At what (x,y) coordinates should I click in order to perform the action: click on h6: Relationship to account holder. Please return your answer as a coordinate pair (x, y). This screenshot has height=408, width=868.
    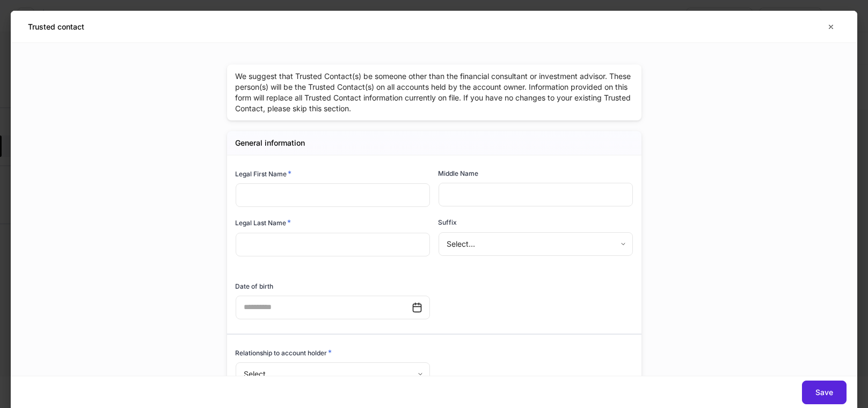
    Looking at the image, I should click on (284, 352).